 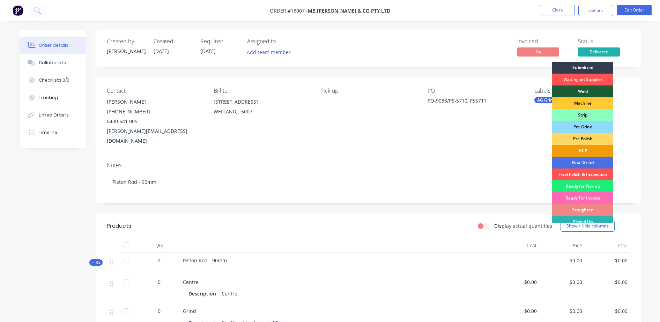 I want to click on button: Timeline, so click(x=53, y=133).